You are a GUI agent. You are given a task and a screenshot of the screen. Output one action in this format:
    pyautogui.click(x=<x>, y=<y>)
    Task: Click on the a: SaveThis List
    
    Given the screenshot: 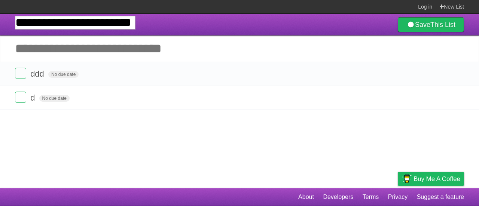 What is the action you would take?
    pyautogui.click(x=430, y=25)
    